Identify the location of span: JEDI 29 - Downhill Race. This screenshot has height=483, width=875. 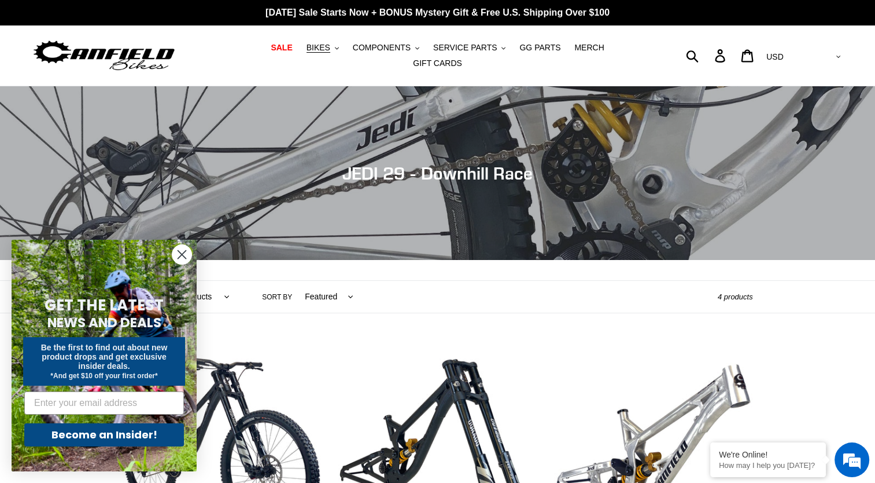
(437, 173).